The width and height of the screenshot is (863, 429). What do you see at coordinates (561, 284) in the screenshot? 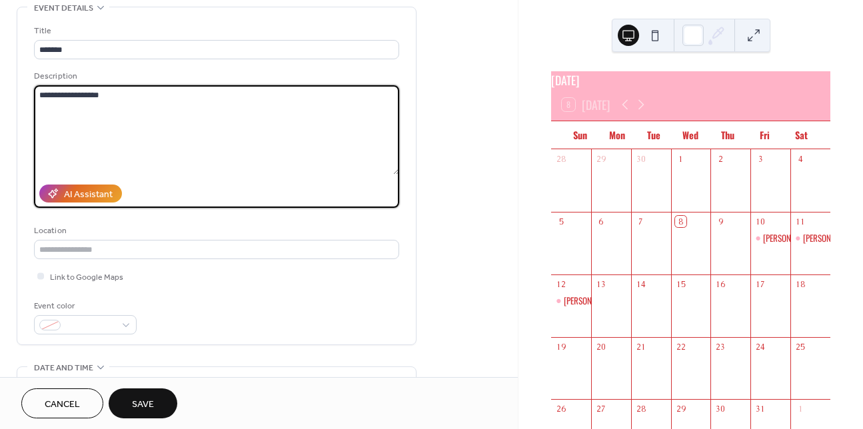
I see `div: 12` at bounding box center [561, 284].